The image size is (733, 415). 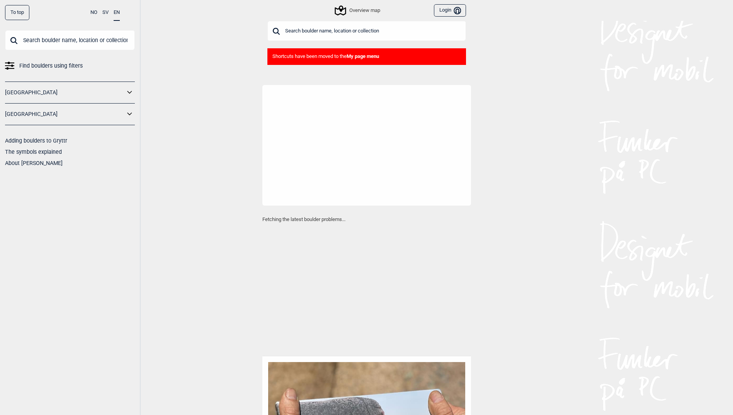 I want to click on button: NO, so click(x=94, y=12).